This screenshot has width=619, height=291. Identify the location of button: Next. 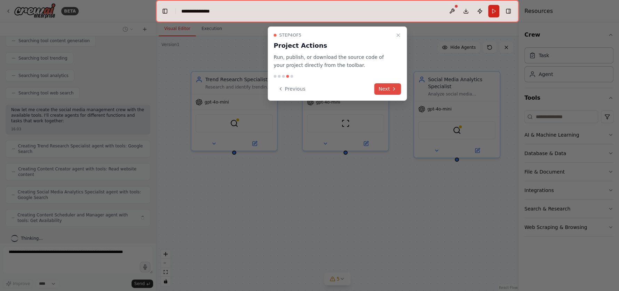
(388, 88).